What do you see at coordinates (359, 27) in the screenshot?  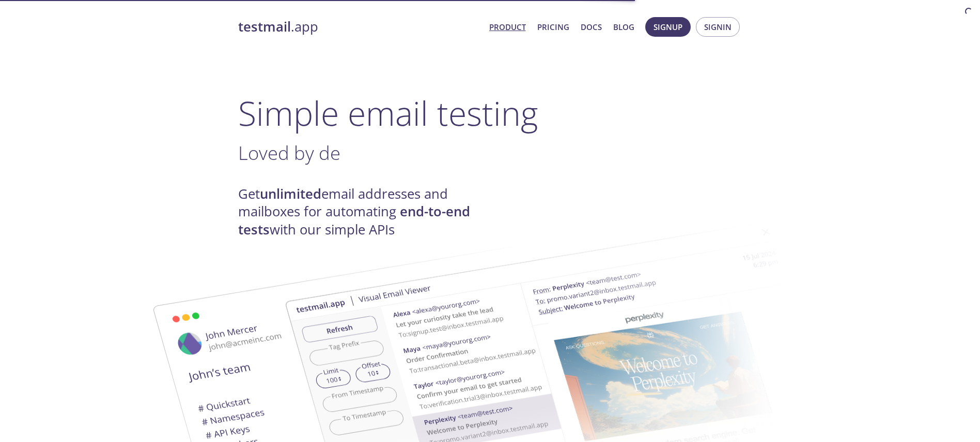 I see `a: testmail.app` at bounding box center [359, 27].